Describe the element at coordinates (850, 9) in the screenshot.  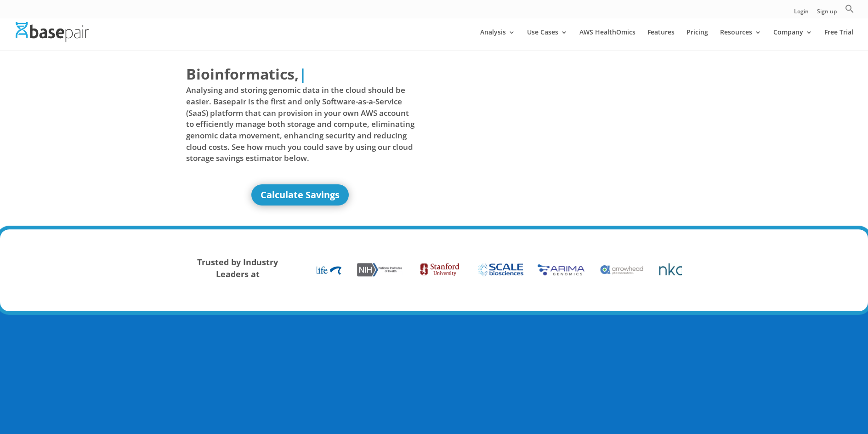
I see `svg: Search` at that location.